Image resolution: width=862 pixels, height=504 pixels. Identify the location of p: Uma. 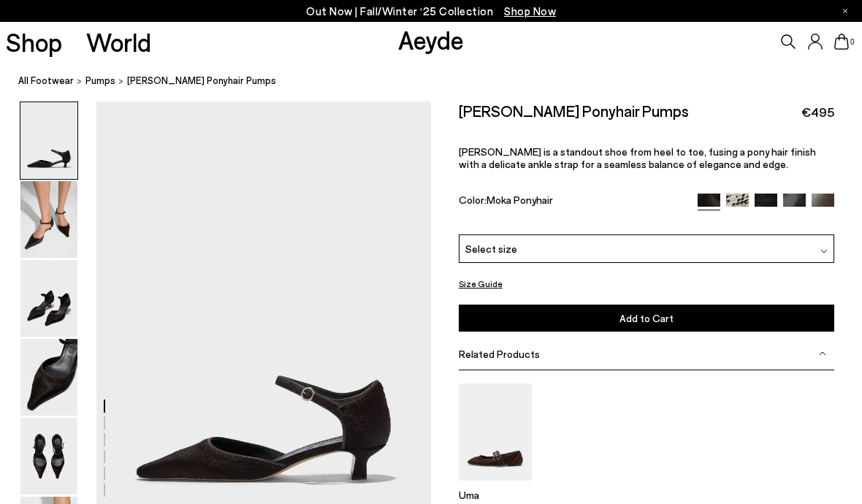
(495, 494).